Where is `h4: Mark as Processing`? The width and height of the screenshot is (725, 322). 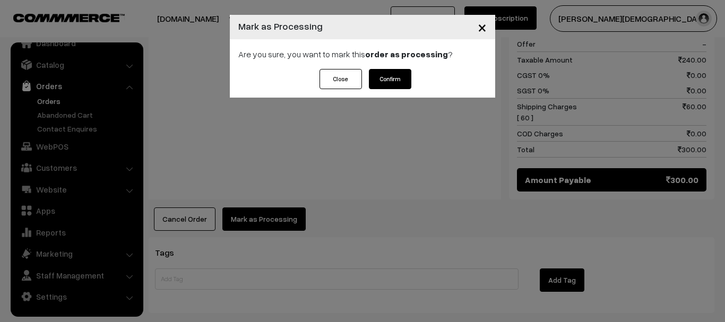 h4: Mark as Processing is located at coordinates (280, 26).